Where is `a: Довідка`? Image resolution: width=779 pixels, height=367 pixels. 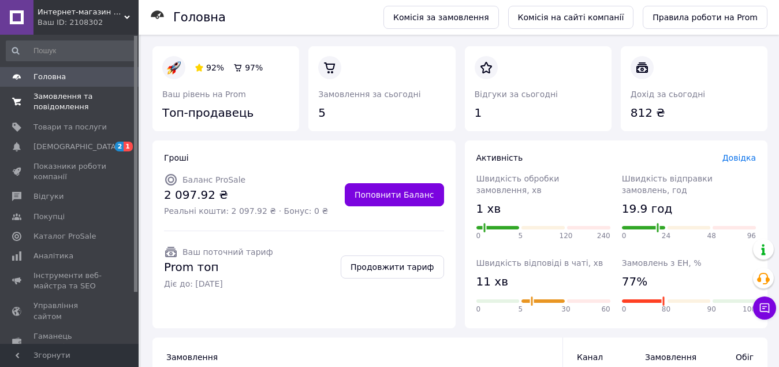 a: Довідка is located at coordinates (739, 158).